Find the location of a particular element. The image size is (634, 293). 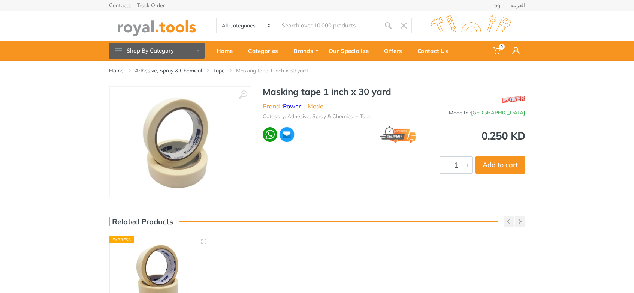

div: Categories is located at coordinates (265, 51).